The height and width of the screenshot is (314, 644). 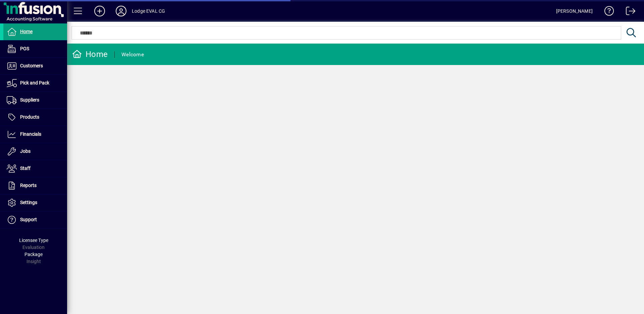 I want to click on span: Financials, so click(x=30, y=134).